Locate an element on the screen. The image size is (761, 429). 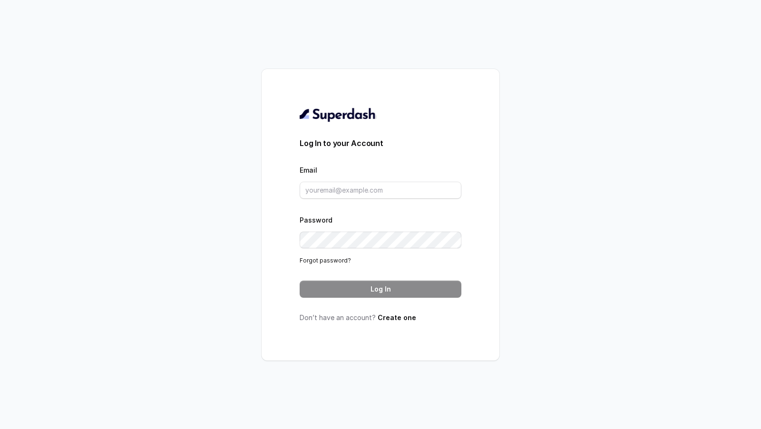
p: Don’t have an account? is located at coordinates (380, 318).